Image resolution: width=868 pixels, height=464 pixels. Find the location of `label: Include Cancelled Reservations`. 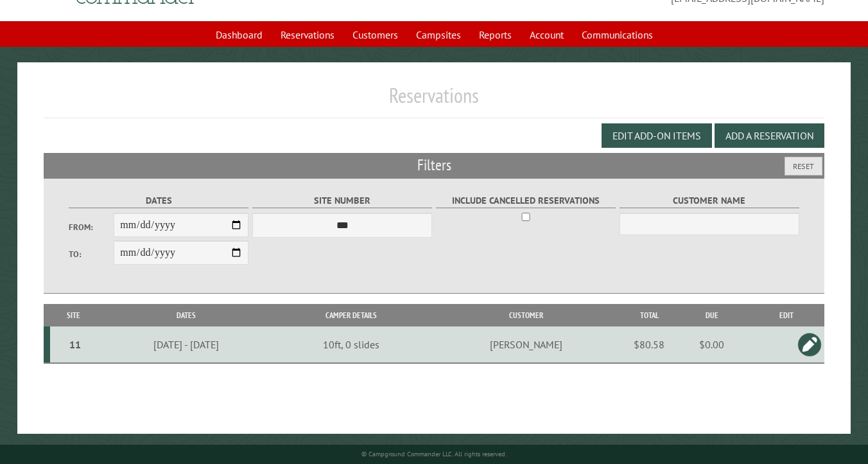

label: Include Cancelled Reservations is located at coordinates (526, 200).